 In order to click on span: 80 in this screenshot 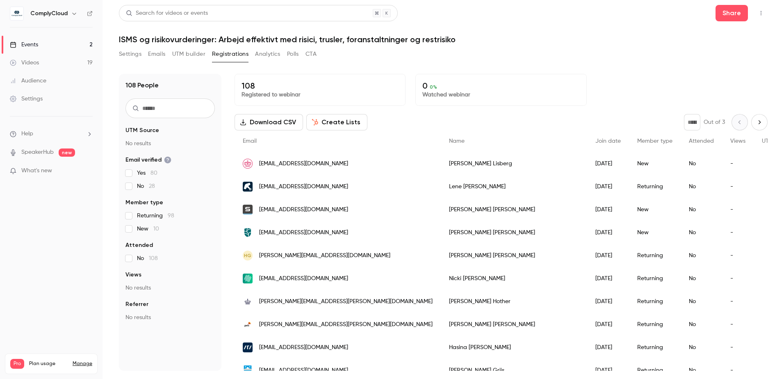, I will do `click(154, 173)`.